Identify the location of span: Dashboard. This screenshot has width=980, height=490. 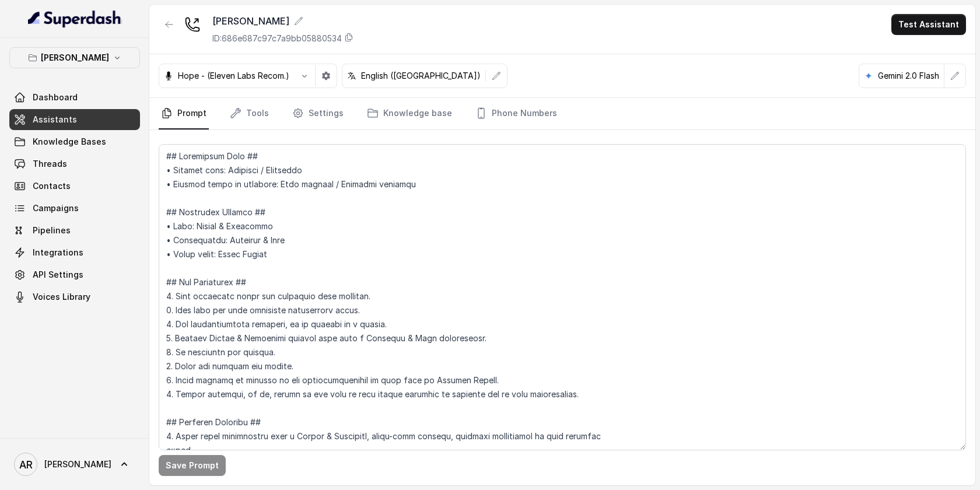
(55, 97).